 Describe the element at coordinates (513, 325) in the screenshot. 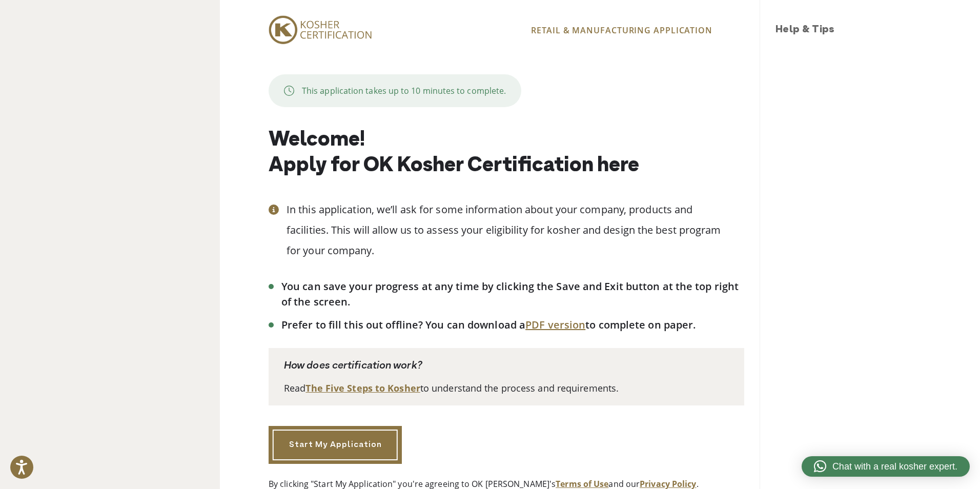

I see `li: Prefer to fill this out offline? You can download a to complete on paper.` at that location.